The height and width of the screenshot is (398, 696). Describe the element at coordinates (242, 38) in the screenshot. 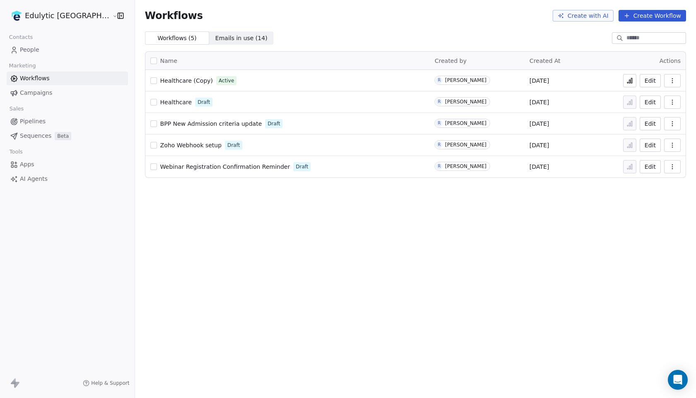

I see `span: Emails in use ( 14 )` at that location.